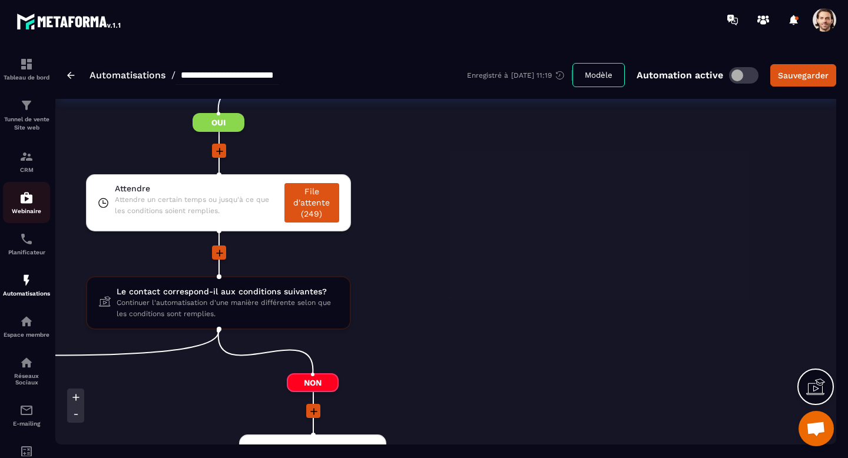 This screenshot has width=848, height=458. What do you see at coordinates (26, 334) in the screenshot?
I see `p: Espace membre` at bounding box center [26, 334].